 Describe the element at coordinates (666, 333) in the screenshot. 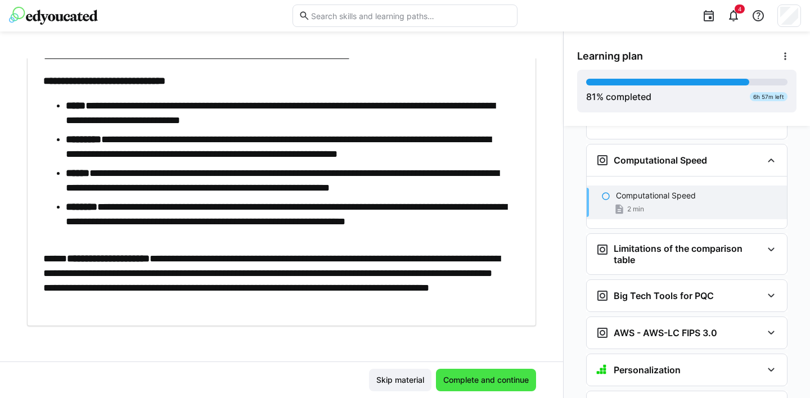

I see `h3: AWS - AWS-LC FIPS 3.0` at that location.